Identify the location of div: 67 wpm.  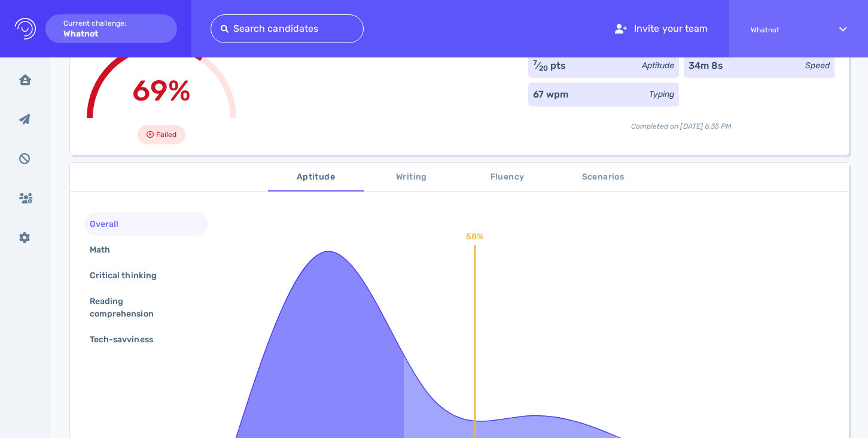
(550, 95).